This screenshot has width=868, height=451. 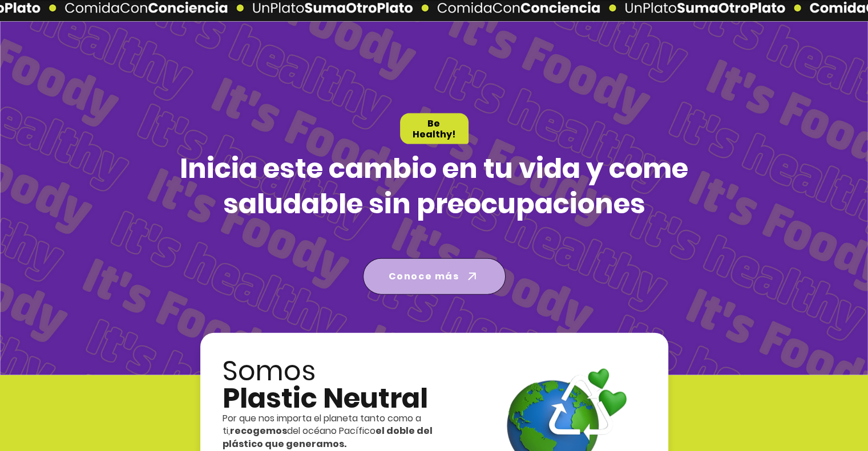 I want to click on span: recogemos, so click(x=258, y=430).